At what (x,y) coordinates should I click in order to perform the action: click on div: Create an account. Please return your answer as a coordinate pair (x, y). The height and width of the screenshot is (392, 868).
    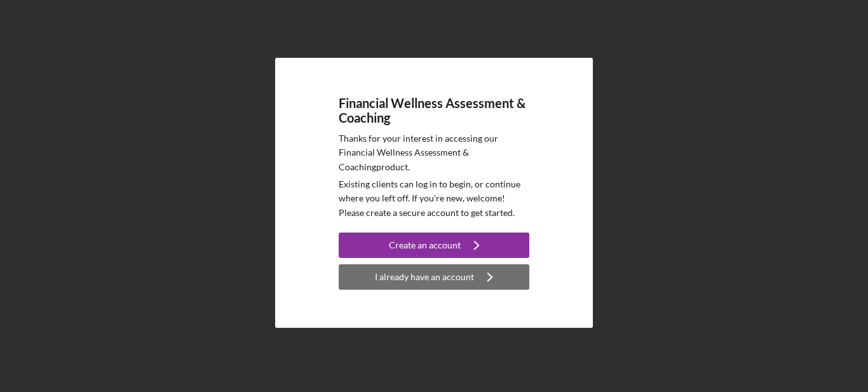
    Looking at the image, I should click on (424, 246).